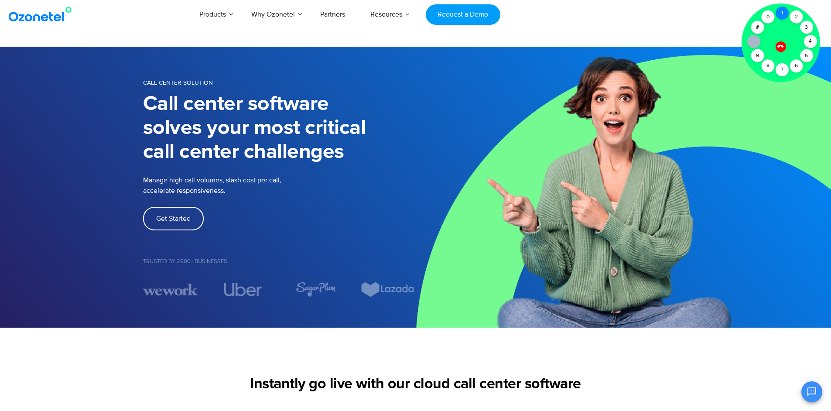 The width and height of the screenshot is (831, 411). What do you see at coordinates (388, 289) in the screenshot?
I see `img: Lazada` at bounding box center [388, 289].